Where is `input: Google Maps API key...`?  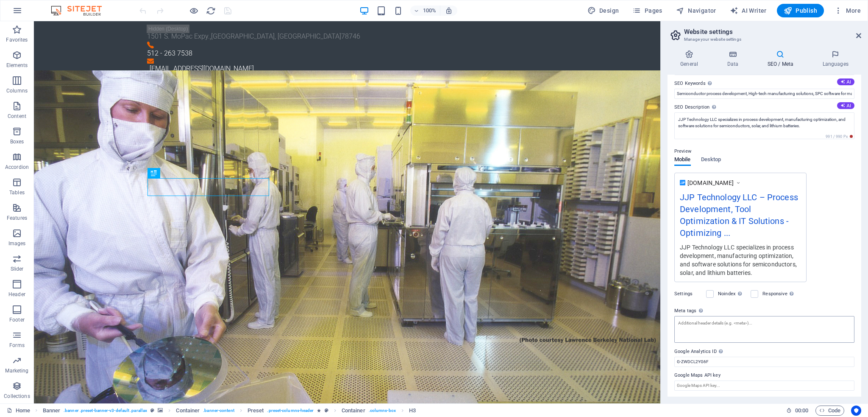
input: Google Maps API key... is located at coordinates (764, 385).